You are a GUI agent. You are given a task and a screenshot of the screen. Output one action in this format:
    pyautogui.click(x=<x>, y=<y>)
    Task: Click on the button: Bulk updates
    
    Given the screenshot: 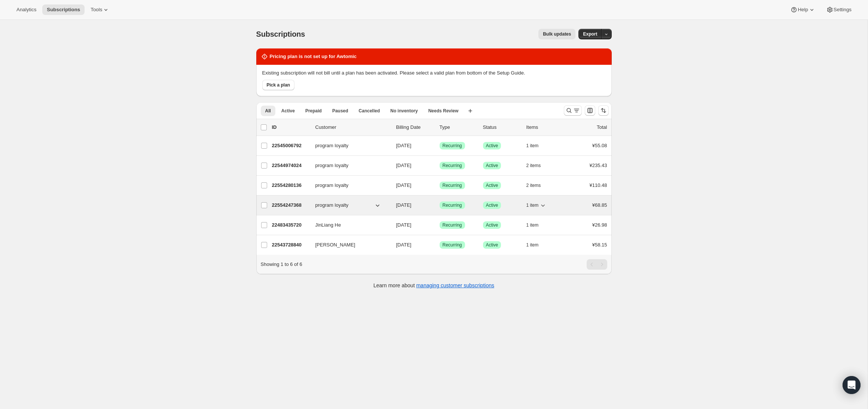 What is the action you would take?
    pyautogui.click(x=557, y=34)
    